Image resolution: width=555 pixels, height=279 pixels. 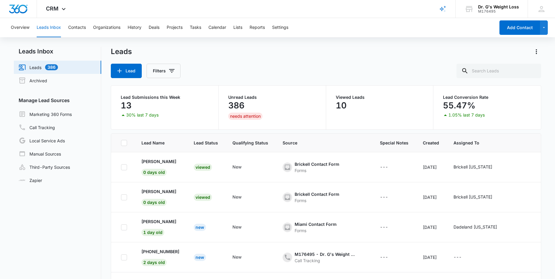 What do you see at coordinates (324, 143) in the screenshot?
I see `span: Source` at bounding box center [324, 143].